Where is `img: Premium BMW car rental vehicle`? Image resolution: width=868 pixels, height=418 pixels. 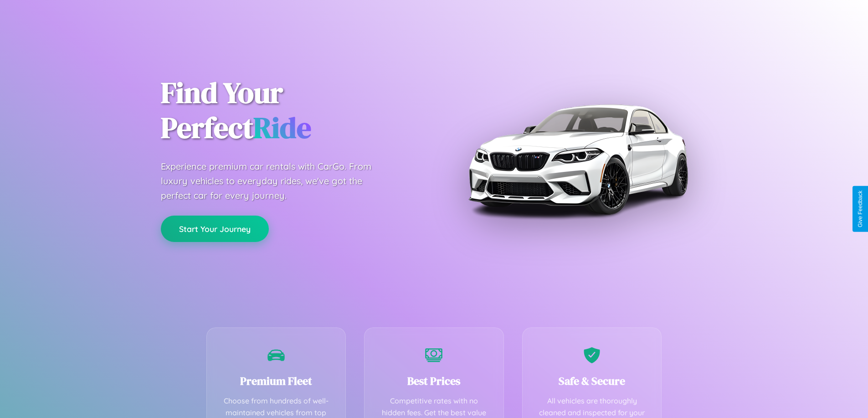 img: Premium BMW car rental vehicle is located at coordinates (578, 159).